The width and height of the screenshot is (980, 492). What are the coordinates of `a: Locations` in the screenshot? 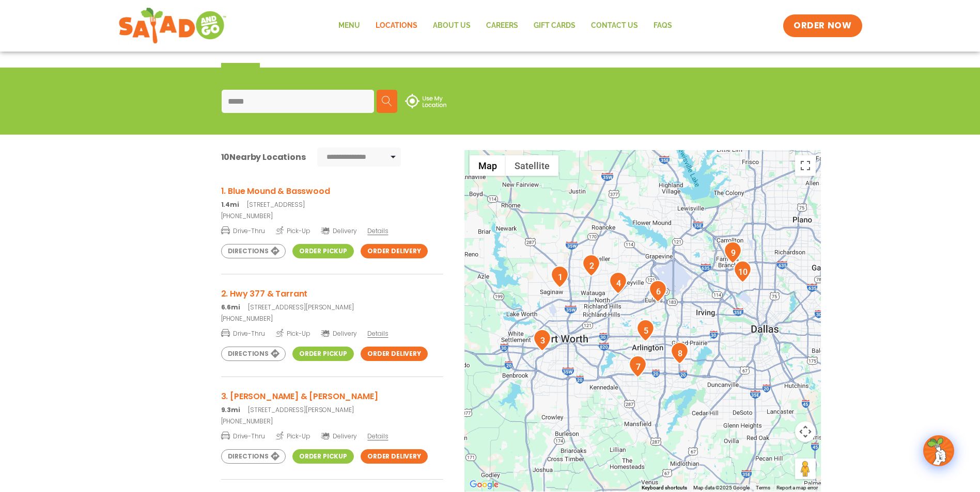 It's located at (396, 25).